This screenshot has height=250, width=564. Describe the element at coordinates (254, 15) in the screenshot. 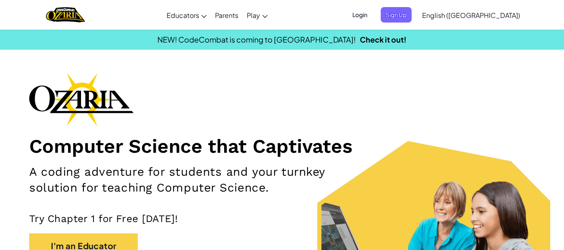

I see `span: Play` at that location.